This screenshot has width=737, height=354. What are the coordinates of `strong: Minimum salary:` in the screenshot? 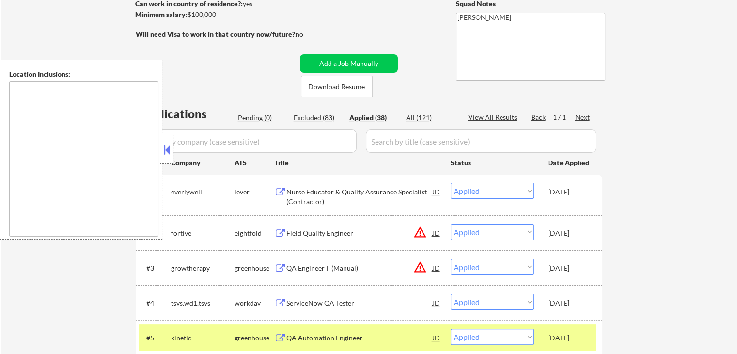 It's located at (161, 14).